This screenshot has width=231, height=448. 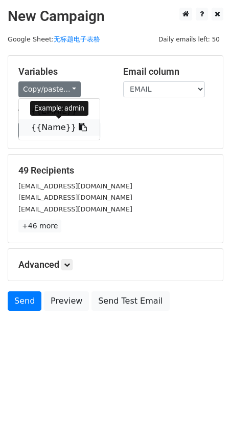 I want to click on h5: Variables, so click(x=63, y=72).